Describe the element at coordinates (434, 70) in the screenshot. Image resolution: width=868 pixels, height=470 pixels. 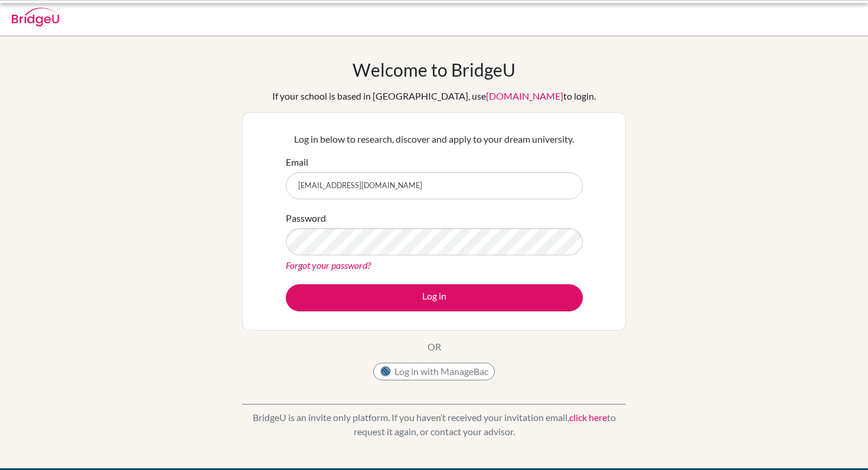
I see `h1: Welcome to BridgeU` at that location.